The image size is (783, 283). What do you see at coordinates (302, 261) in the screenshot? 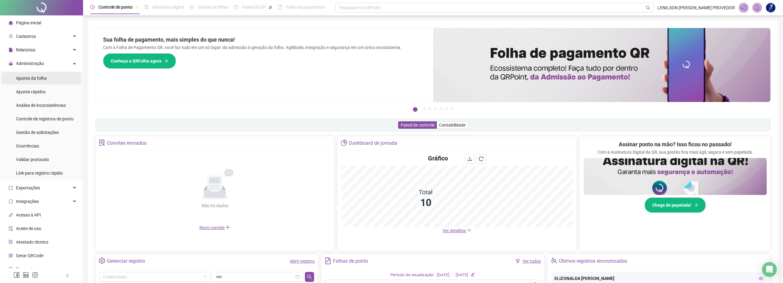
I see `a: Abrir registro` at bounding box center [302, 261].